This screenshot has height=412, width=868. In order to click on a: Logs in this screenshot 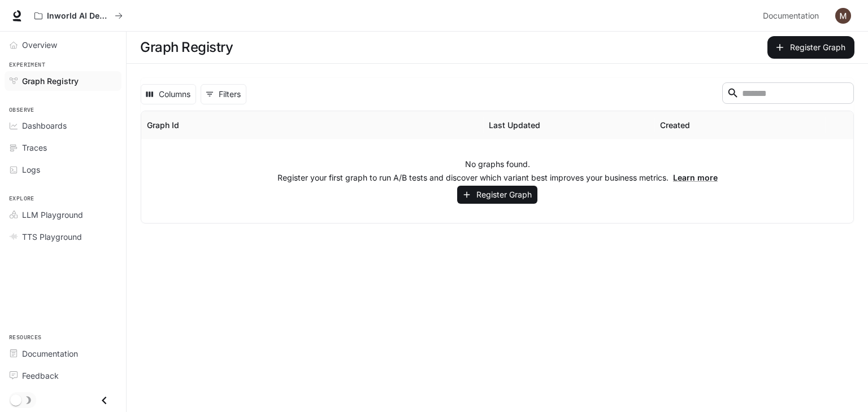, I will do `click(62, 169)`.